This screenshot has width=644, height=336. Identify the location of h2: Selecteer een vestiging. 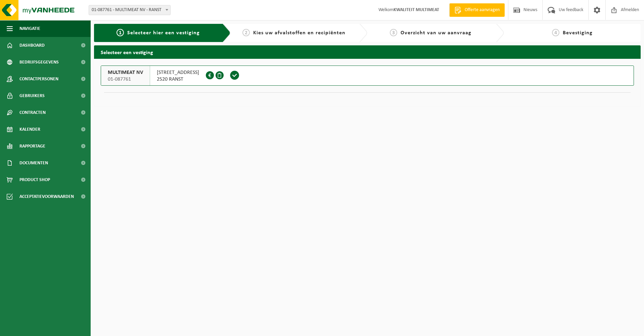
(368, 52).